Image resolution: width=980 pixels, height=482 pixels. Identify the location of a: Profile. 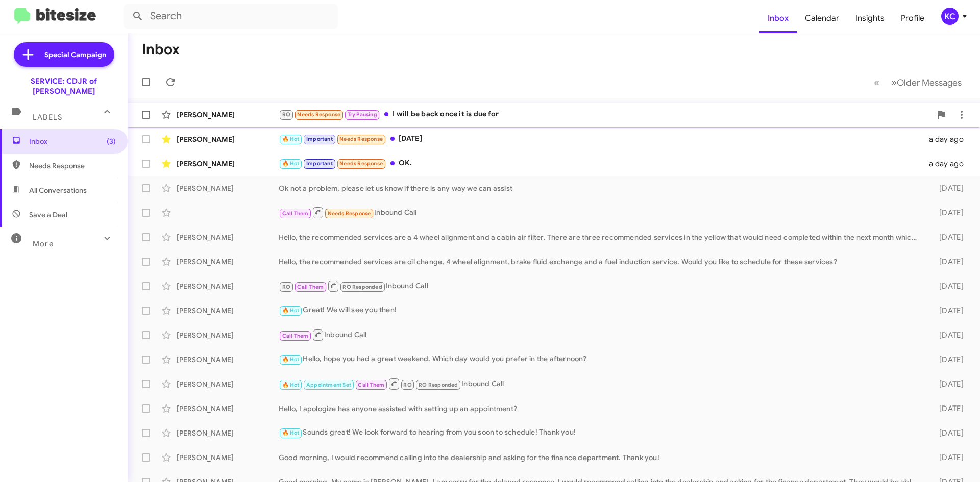
(913, 18).